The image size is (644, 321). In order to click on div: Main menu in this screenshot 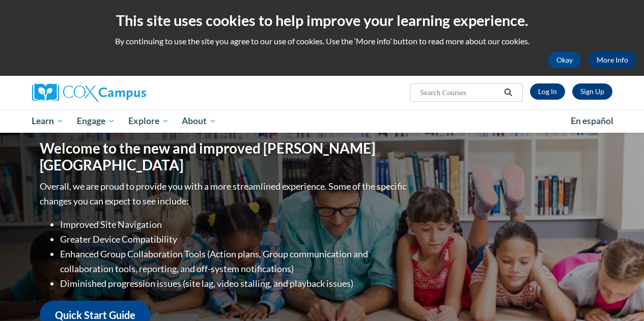, I will do `click(322, 121)`.